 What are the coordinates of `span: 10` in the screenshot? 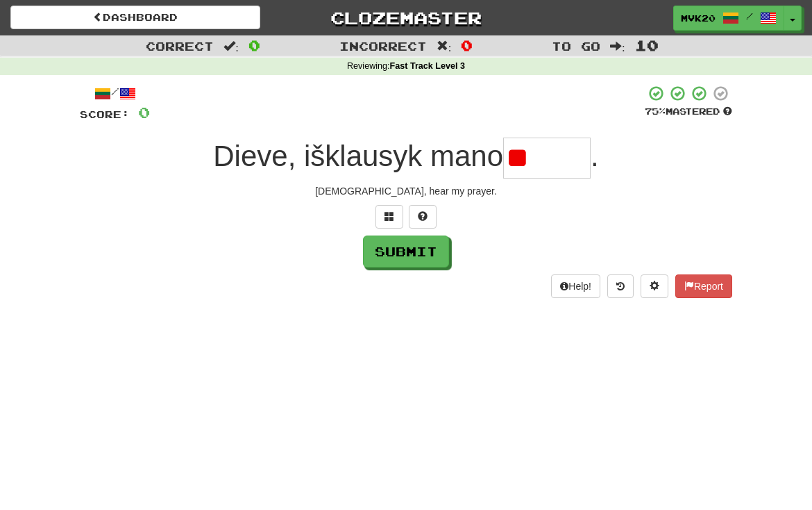 It's located at (647, 45).